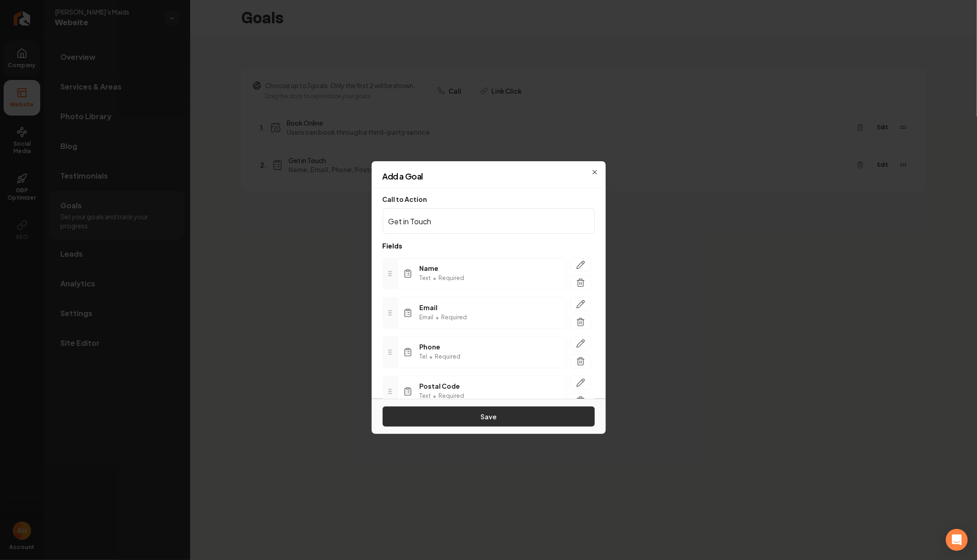 This screenshot has width=977, height=560. Describe the element at coordinates (489, 416) in the screenshot. I see `button: Save` at that location.